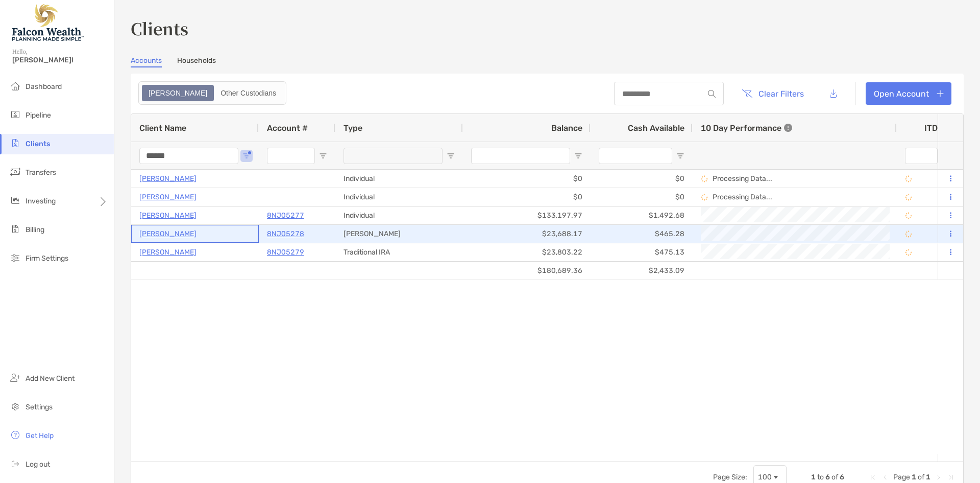 The image size is (980, 483). I want to click on span: Balance, so click(567, 128).